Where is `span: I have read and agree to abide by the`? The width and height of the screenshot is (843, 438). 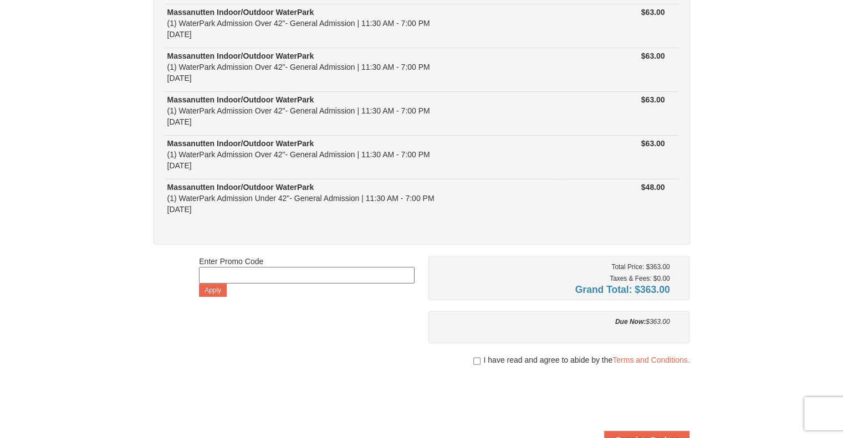 span: I have read and agree to abide by the is located at coordinates (586, 360).